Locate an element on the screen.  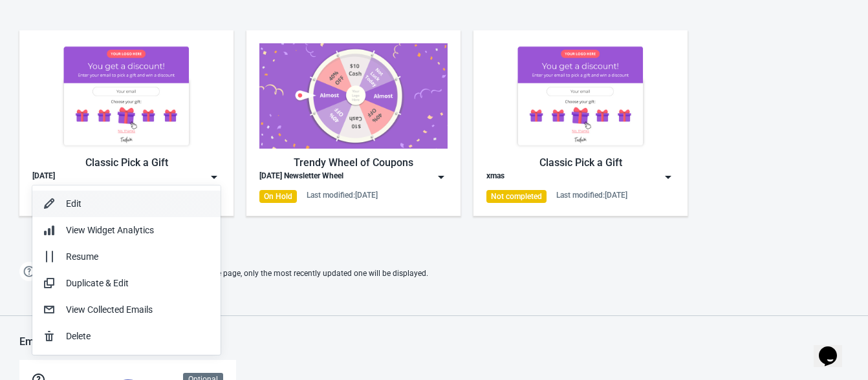
div: Not completed is located at coordinates (516, 197).